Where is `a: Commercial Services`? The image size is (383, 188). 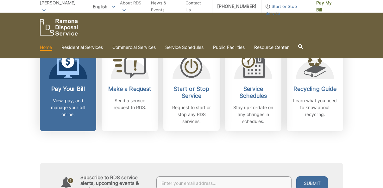
a: Commercial Services is located at coordinates (134, 47).